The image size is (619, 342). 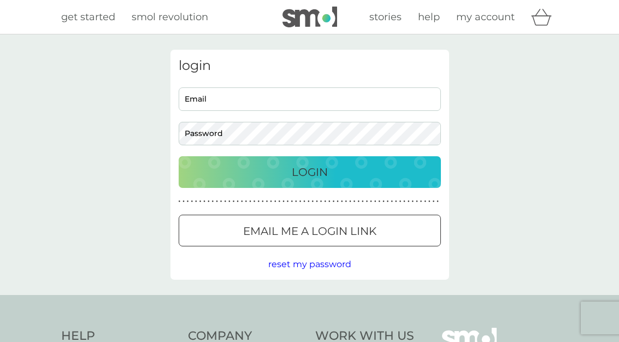 What do you see at coordinates (544, 17) in the screenshot?
I see `div: basket` at bounding box center [544, 17].